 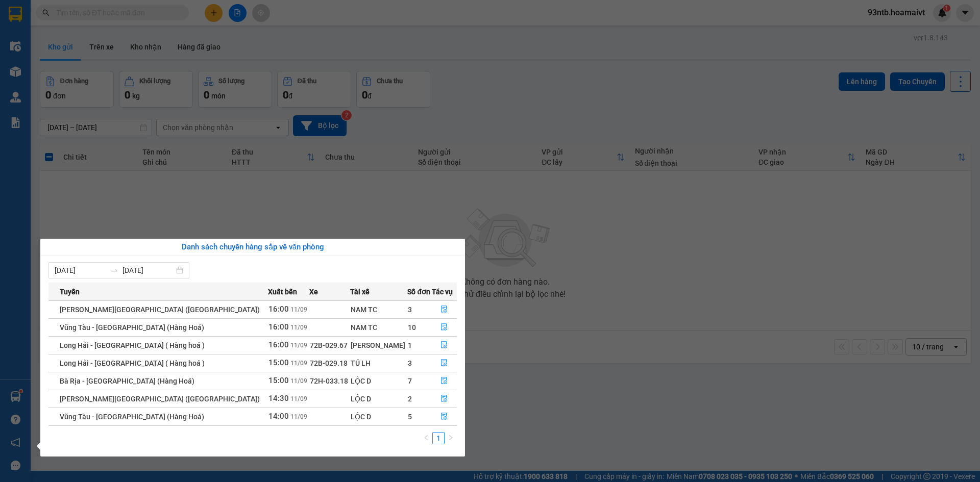 What do you see at coordinates (450, 438) in the screenshot?
I see `button: right` at bounding box center [450, 438].